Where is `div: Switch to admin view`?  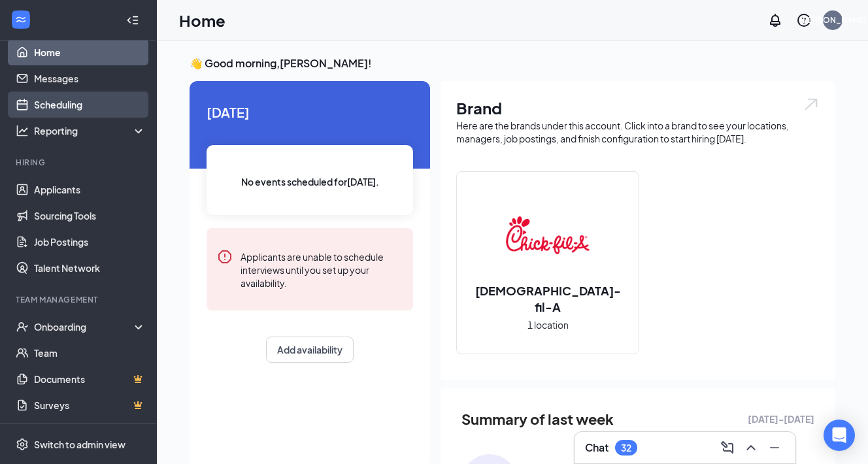
div: Switch to admin view is located at coordinates (80, 444).